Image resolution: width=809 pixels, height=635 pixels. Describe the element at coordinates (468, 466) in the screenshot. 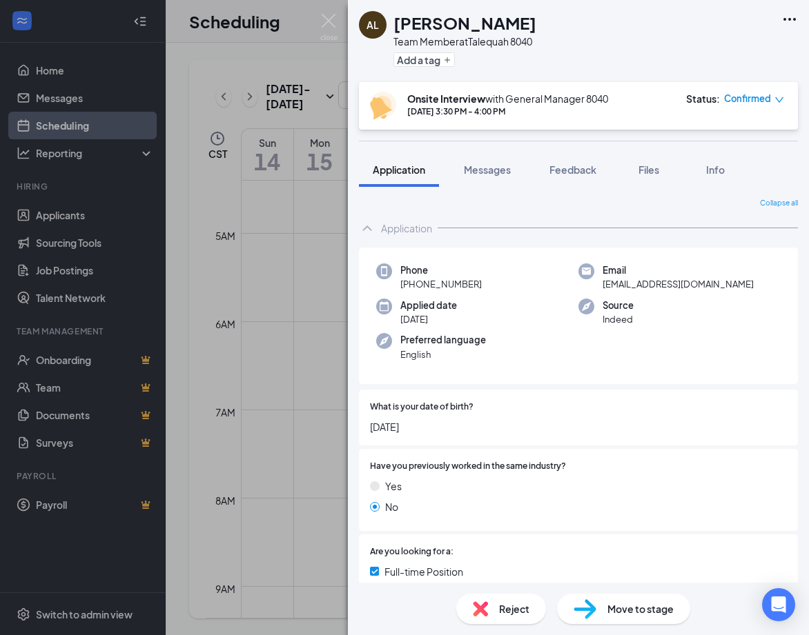

I see `span: Have you previously worked in the same industry?` at that location.